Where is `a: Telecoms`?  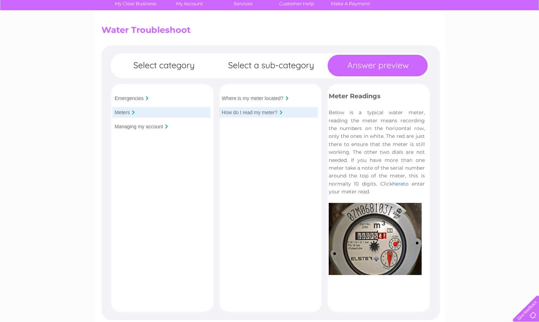
a: Telecoms is located at coordinates (463, 33).